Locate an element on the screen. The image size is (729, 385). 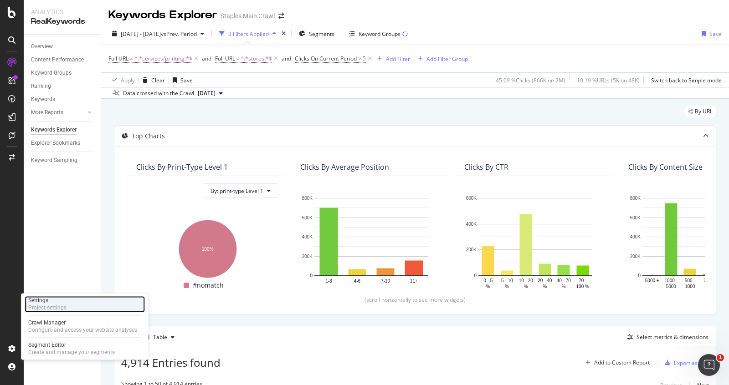
span: By URL is located at coordinates (703, 112).